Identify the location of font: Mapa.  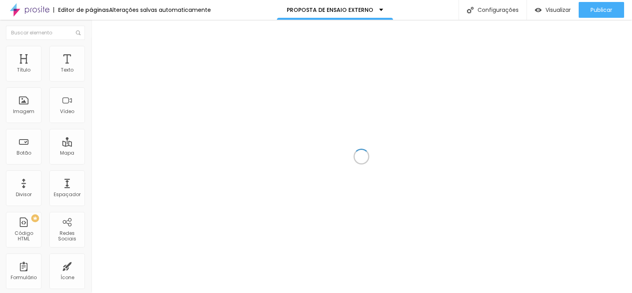
(67, 152).